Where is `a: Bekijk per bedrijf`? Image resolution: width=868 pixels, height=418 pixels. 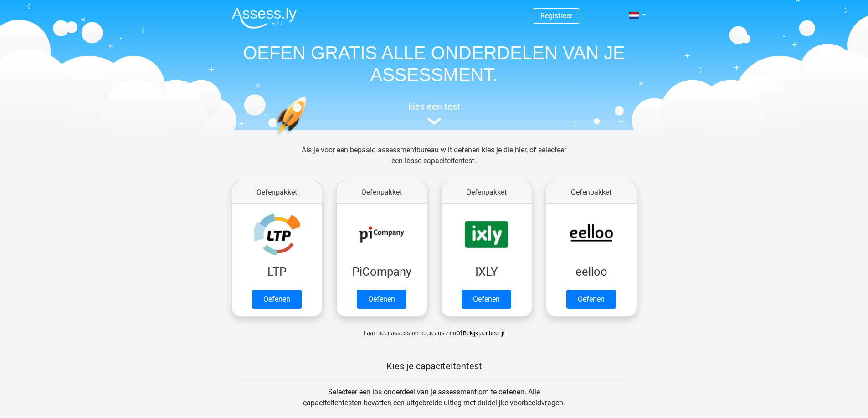 a: Bekijk per bedrijf is located at coordinates (484, 333).